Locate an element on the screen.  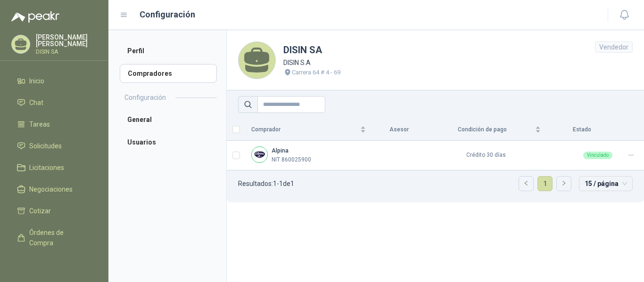
button: right is located at coordinates (564, 183).